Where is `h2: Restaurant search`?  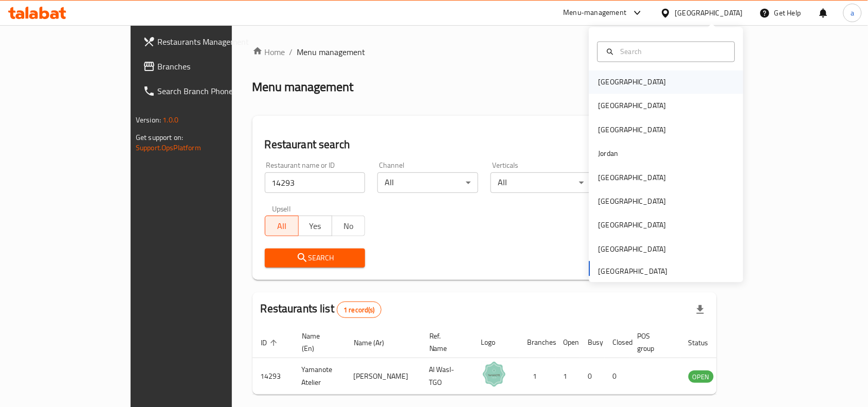
h2: Restaurant search is located at coordinates (484, 145).